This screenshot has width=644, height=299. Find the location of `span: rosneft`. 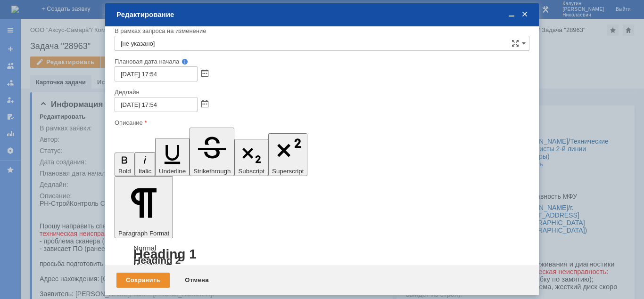

span: rosneft is located at coordinates (54, 162).